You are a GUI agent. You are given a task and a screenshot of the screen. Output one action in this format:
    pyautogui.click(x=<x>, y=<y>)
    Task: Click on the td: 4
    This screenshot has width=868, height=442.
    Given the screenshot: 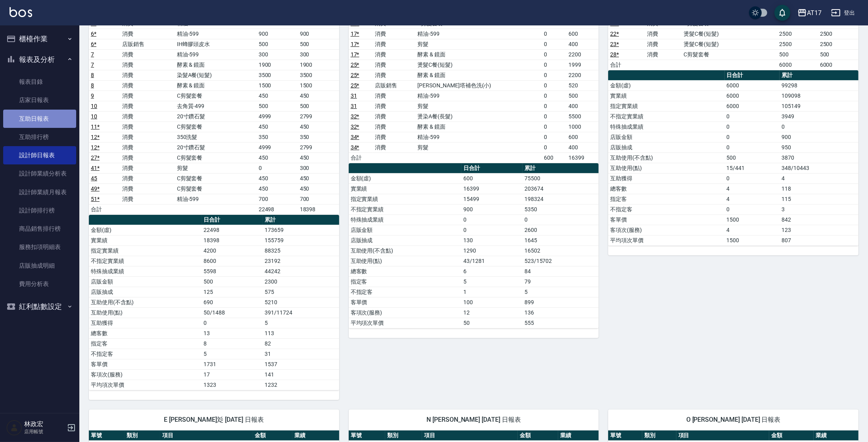 What is the action you would take?
    pyautogui.click(x=752, y=188)
    